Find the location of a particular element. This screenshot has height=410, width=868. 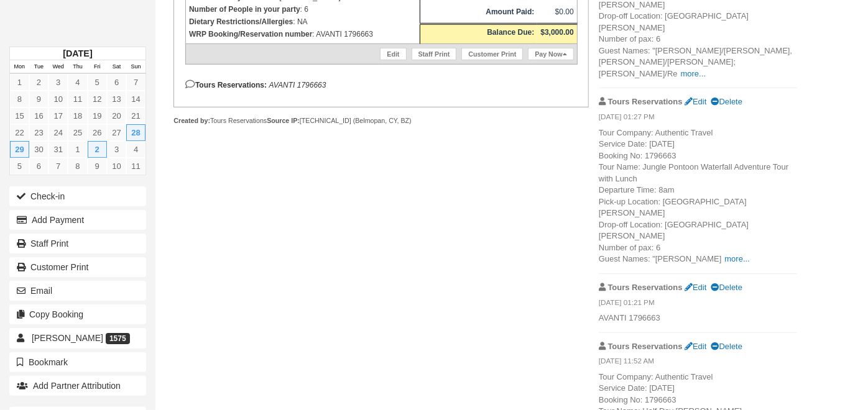

strong: Created by: is located at coordinates (192, 120).